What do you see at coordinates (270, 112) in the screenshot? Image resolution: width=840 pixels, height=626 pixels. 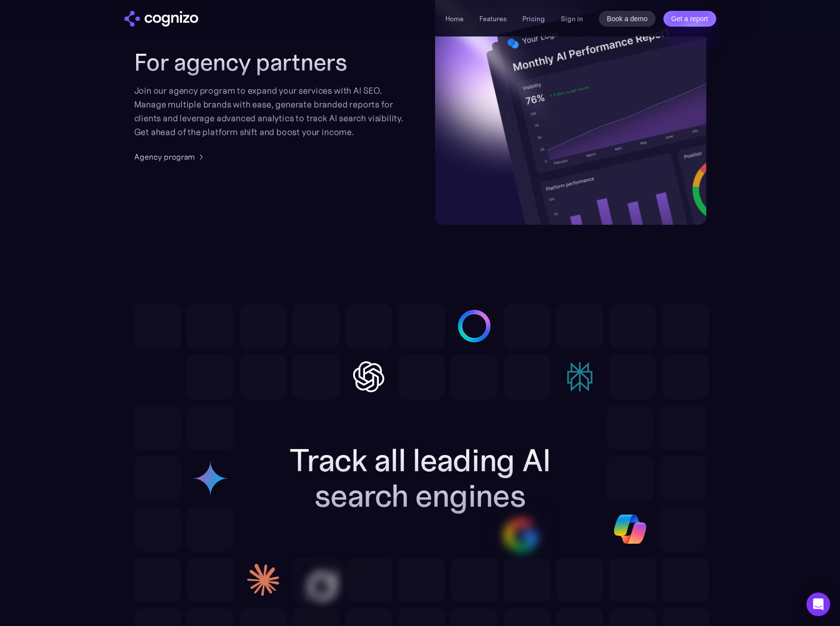 I see `div: Join our agency program to expand your services with AI SEO. Manage multiple brands with ease, ge...` at bounding box center [270, 112].